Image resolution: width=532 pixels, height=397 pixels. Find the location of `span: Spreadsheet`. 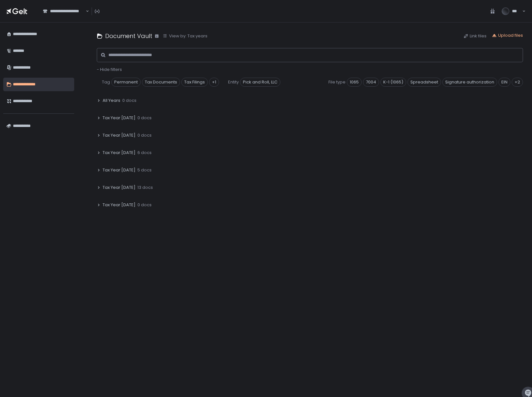

span: Spreadsheet is located at coordinates (424, 82).